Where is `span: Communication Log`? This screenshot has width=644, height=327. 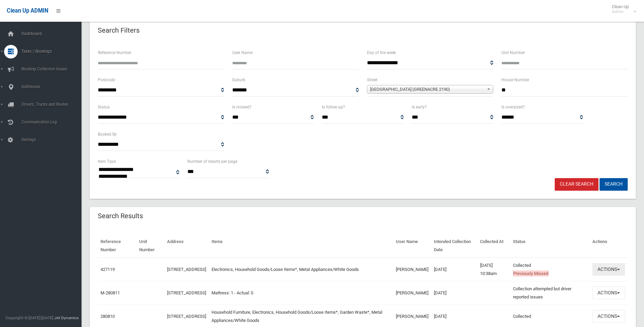
span: Communication Log is located at coordinates (53, 122).